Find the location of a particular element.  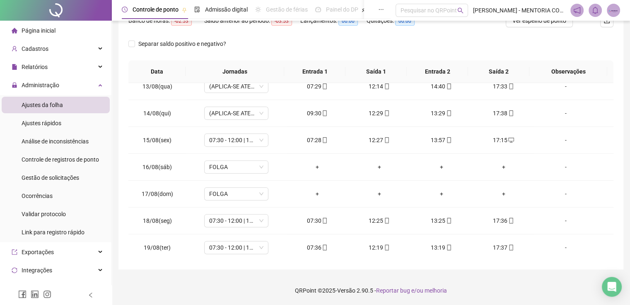

div: Quitações: is located at coordinates (397, 21).